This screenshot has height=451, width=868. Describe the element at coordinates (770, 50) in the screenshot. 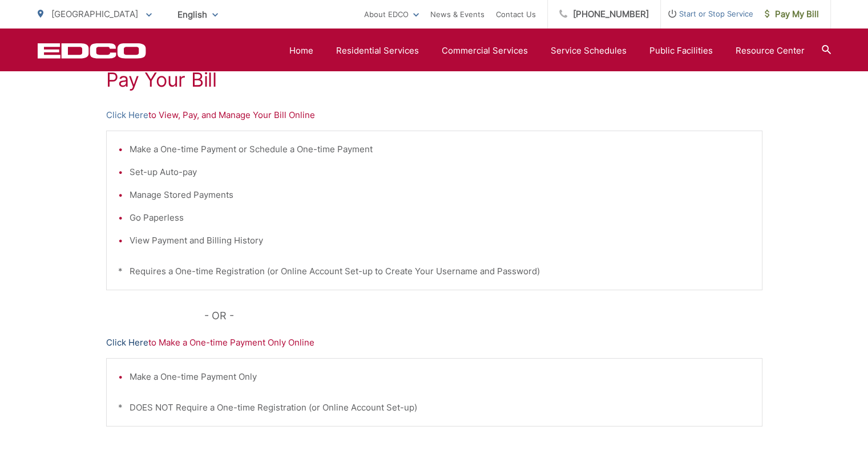

I see `a: Resource Center` at that location.